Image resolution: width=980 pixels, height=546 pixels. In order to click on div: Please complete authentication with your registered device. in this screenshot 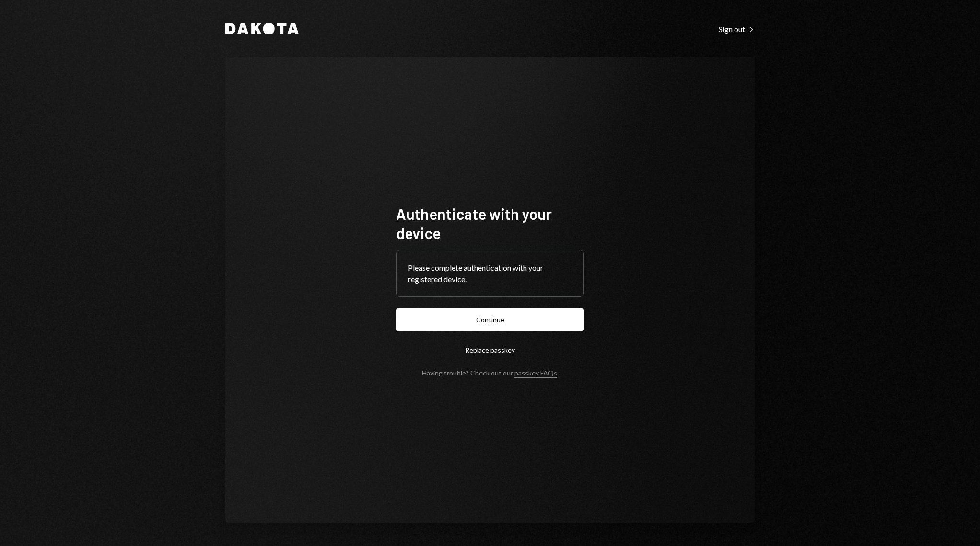, I will do `click(490, 274)`.